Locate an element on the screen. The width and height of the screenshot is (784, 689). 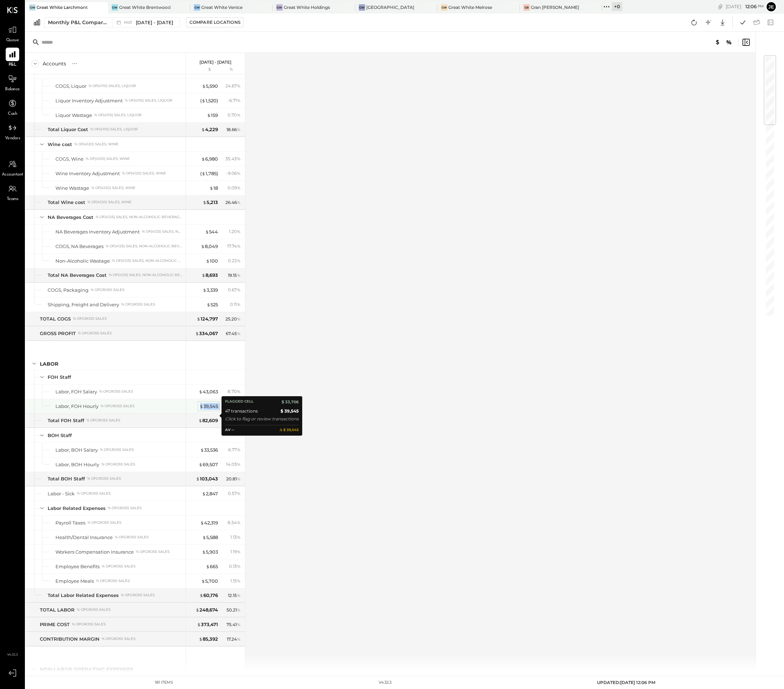
div: 0.57 is located at coordinates (234, 493).